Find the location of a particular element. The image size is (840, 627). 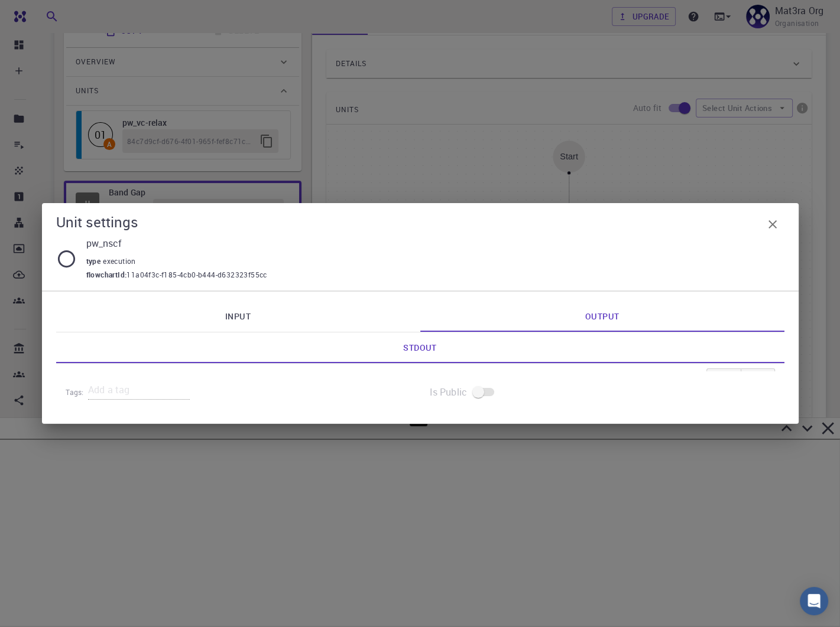

span: flowchartId : is located at coordinates (107, 276).